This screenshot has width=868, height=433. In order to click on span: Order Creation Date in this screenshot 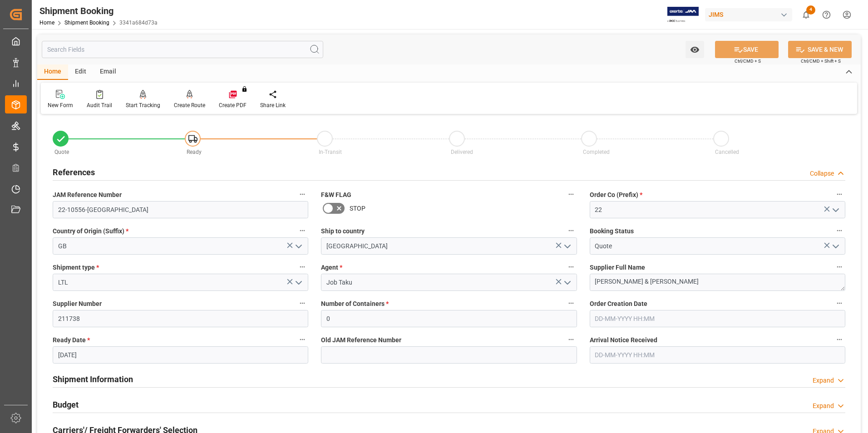, I will do `click(618, 304)`.